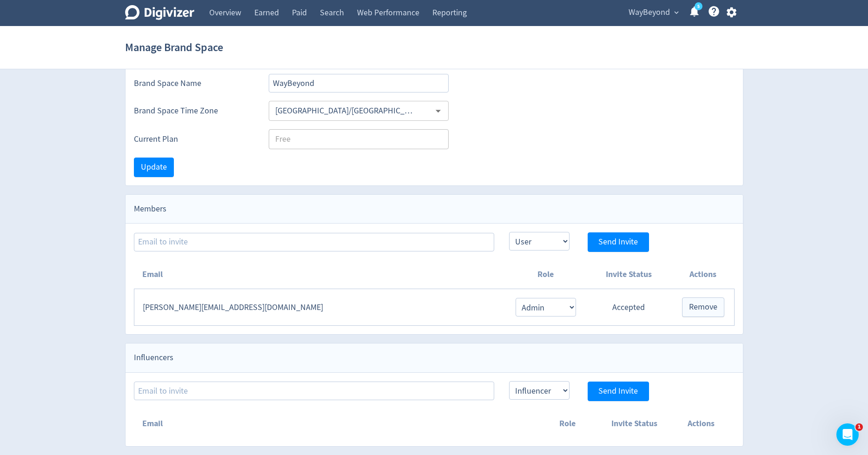 This screenshot has width=868, height=455. I want to click on label: Brand Space Name, so click(194, 83).